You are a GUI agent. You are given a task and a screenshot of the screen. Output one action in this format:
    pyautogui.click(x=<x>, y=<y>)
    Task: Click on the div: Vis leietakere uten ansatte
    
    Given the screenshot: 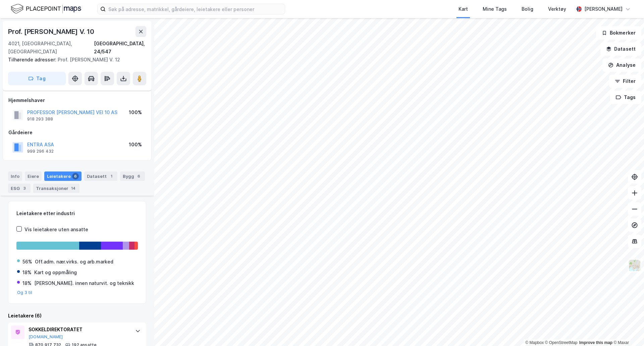 What is the action you would take?
    pyautogui.click(x=56, y=229)
    